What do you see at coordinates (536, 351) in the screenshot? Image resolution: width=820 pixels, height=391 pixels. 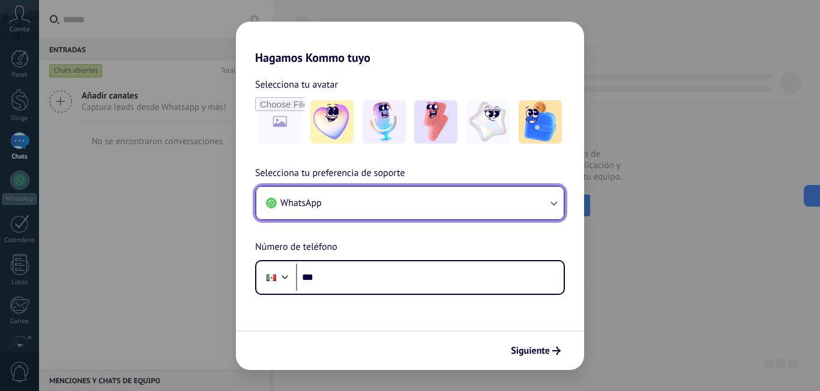 I see `button: Siguiente` at bounding box center [536, 351].